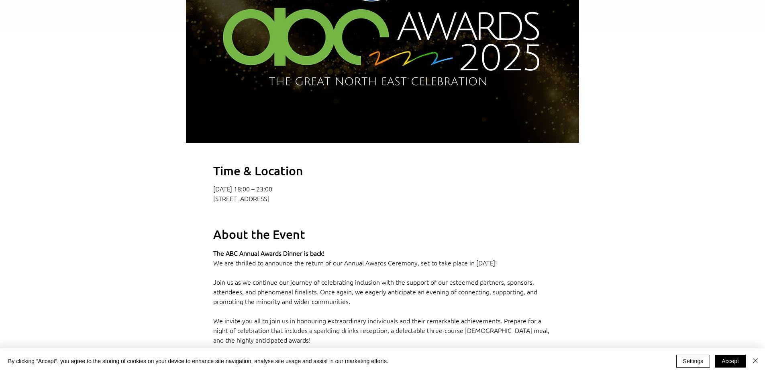 The width and height of the screenshot is (765, 374). Describe the element at coordinates (198, 361) in the screenshot. I see `span: By clicking “Accept”, you agree to the storing of cookies on your device to enhance site navigati...` at that location.